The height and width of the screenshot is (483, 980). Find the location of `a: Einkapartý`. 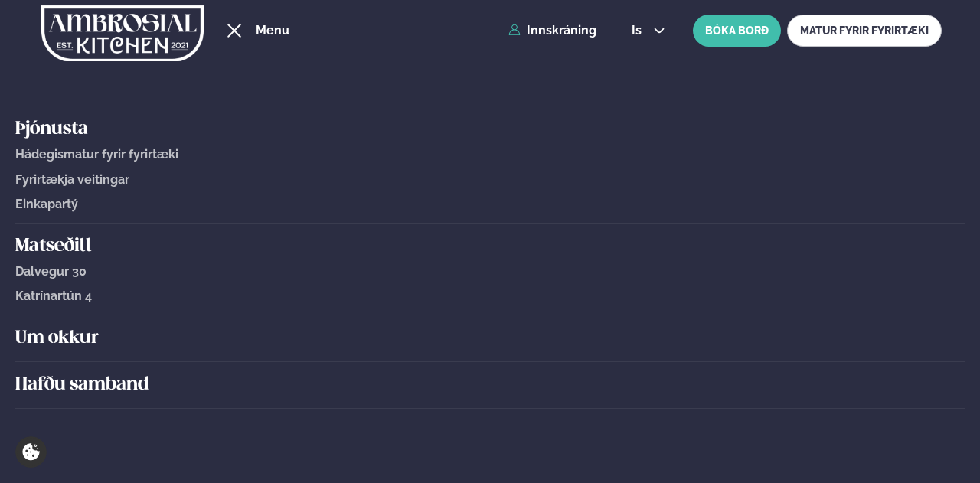

a: Einkapartý is located at coordinates (490, 204).